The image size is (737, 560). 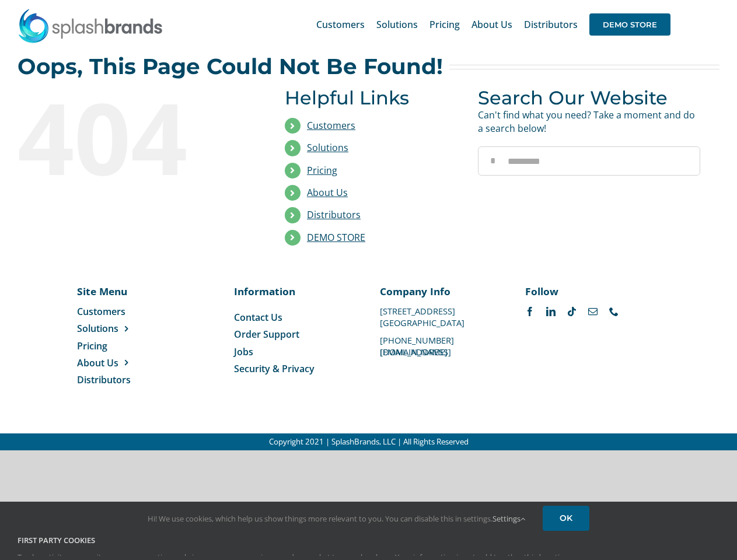 What do you see at coordinates (116, 291) in the screenshot?
I see `p: Site Menu` at bounding box center [116, 291].